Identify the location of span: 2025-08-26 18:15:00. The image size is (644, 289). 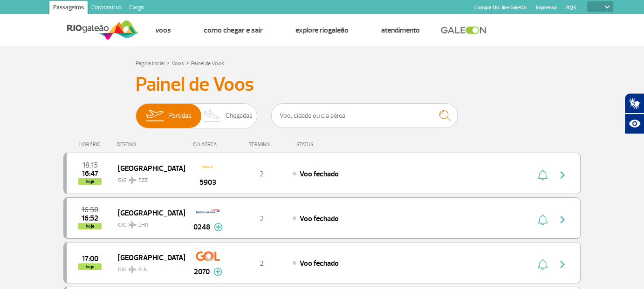
(90, 165).